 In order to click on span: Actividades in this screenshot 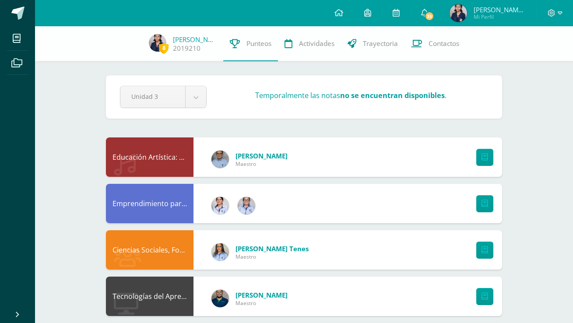, I will do `click(316, 43)`.